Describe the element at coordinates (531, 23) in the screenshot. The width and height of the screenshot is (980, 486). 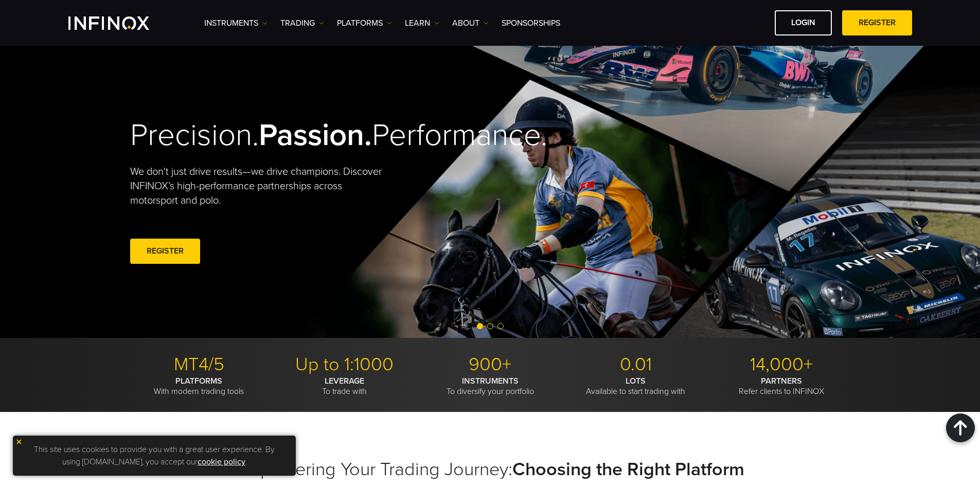
I see `a: SPONSORSHIPS` at that location.